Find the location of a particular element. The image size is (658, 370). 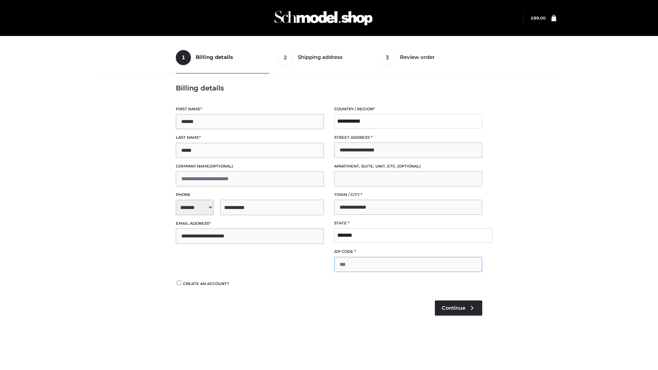

img: Schmodel Admin 964 is located at coordinates (323, 18).